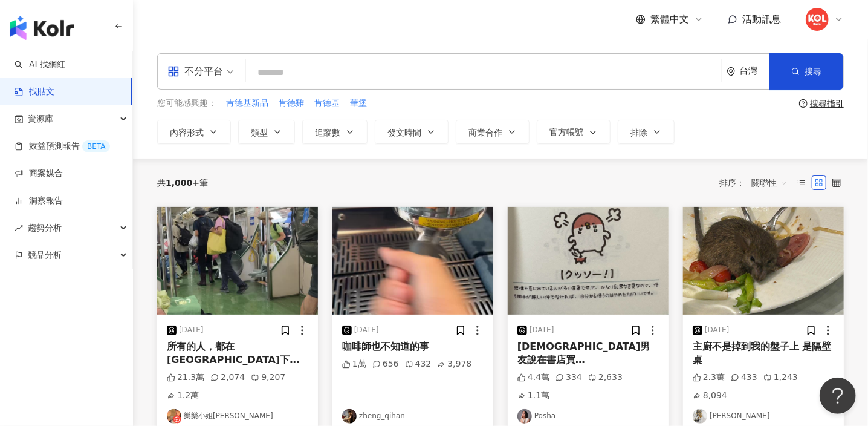 Image resolution: width=868 pixels, height=426 pixels. What do you see at coordinates (174, 71) in the screenshot?
I see `span: appstore` at bounding box center [174, 71].